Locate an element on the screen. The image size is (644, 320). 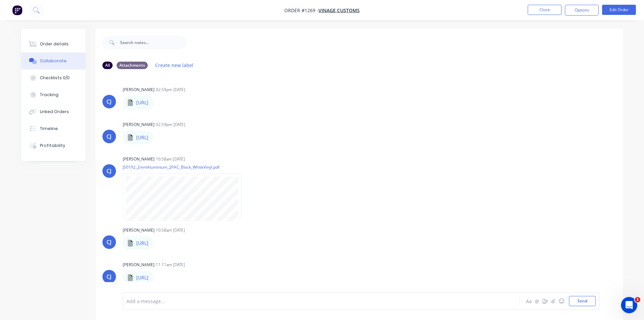
div: Attachments is located at coordinates (132, 65).